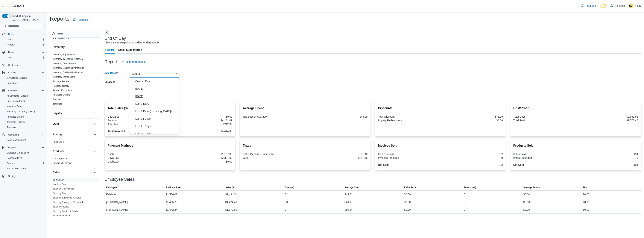  Describe the element at coordinates (231, 194) in the screenshot. I see `div: $1,434.01` at that location.